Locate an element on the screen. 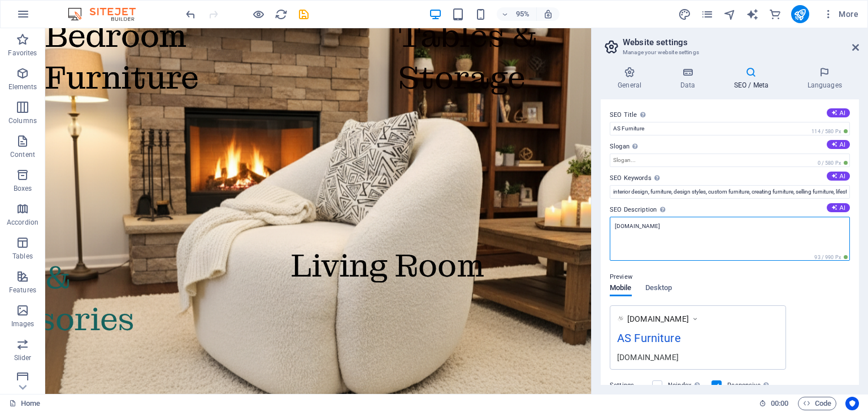 This screenshot has height=412, width=868. a: Click to cancel selection. Double-click to open Pages is located at coordinates (24, 404).